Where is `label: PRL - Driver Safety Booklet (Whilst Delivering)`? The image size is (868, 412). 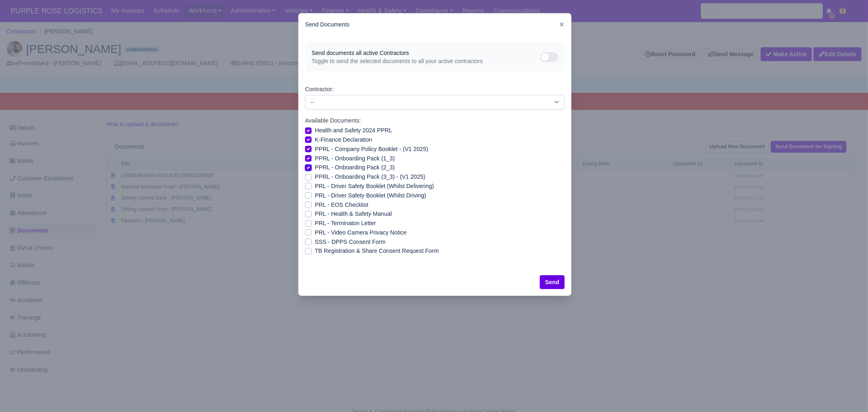
label: PRL - Driver Safety Booklet (Whilst Delivering) is located at coordinates (375, 186).